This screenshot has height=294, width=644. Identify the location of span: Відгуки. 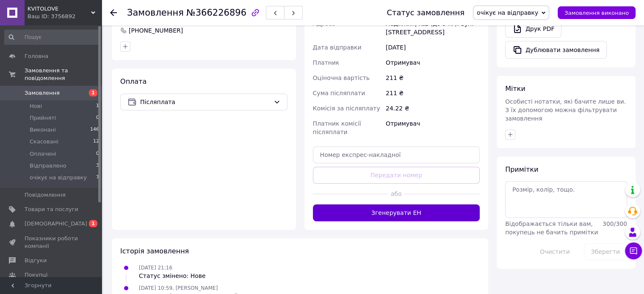
(36, 261).